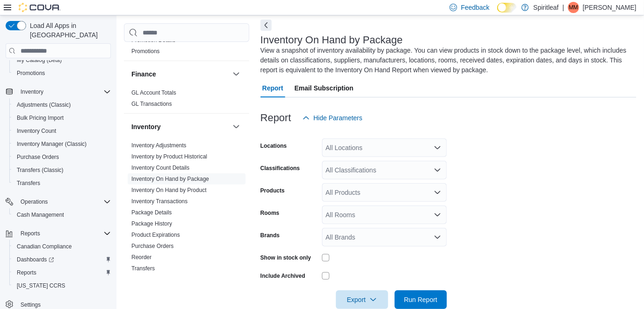  What do you see at coordinates (62, 157) in the screenshot?
I see `button: Purchase Orders` at bounding box center [62, 157].